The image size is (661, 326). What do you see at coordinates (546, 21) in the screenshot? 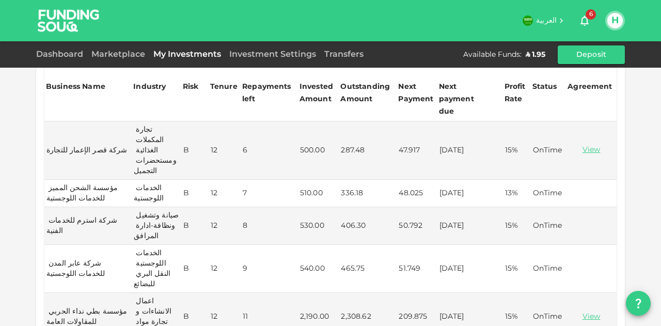
I see `span: العربية` at bounding box center [546, 21].